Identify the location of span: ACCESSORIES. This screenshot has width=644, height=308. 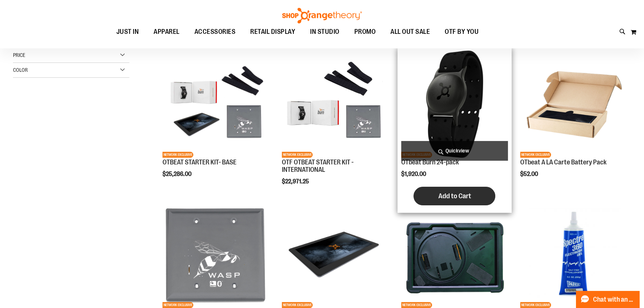
(215, 32).